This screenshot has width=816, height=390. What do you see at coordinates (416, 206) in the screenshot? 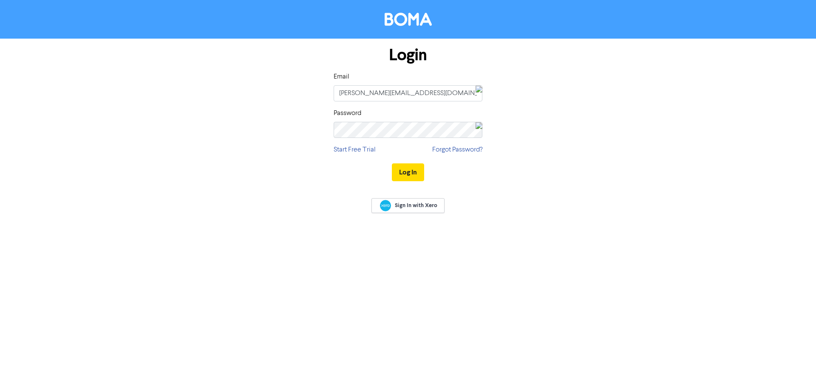
I see `span: Sign In with Xero` at bounding box center [416, 206].